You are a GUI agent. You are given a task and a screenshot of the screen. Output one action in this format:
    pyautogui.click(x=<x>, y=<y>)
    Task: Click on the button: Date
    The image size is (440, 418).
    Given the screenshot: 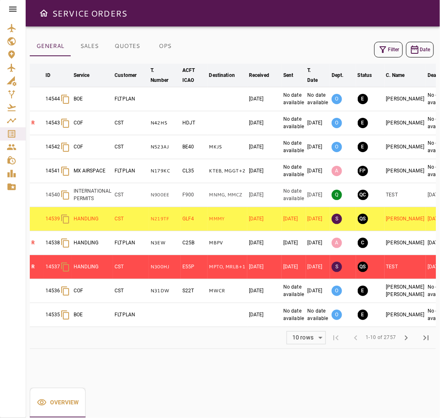 What is the action you would take?
    pyautogui.click(x=419, y=50)
    